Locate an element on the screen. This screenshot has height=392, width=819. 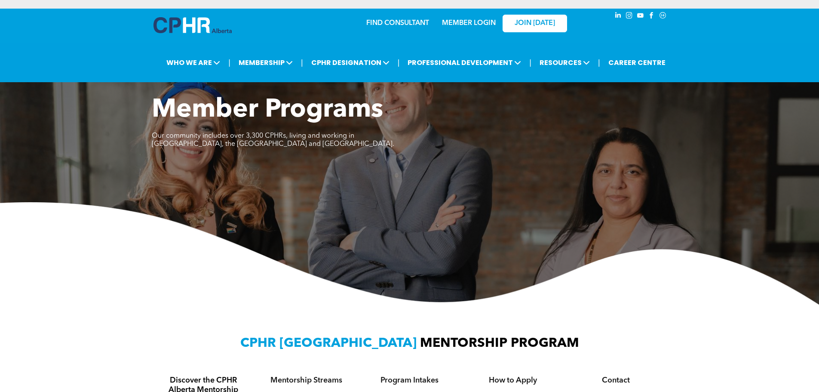
h4: How to Apply is located at coordinates (513, 380).